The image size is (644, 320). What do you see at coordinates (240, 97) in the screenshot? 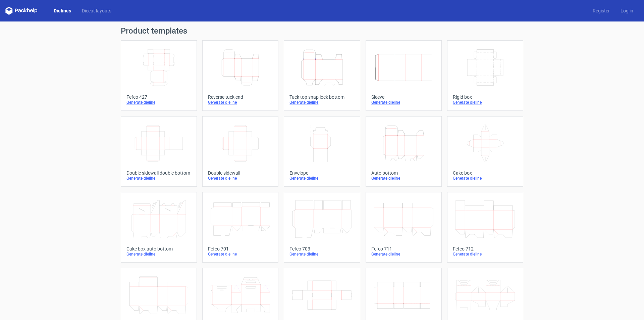
I see `div: Reverse tuck end` at bounding box center [240, 97].